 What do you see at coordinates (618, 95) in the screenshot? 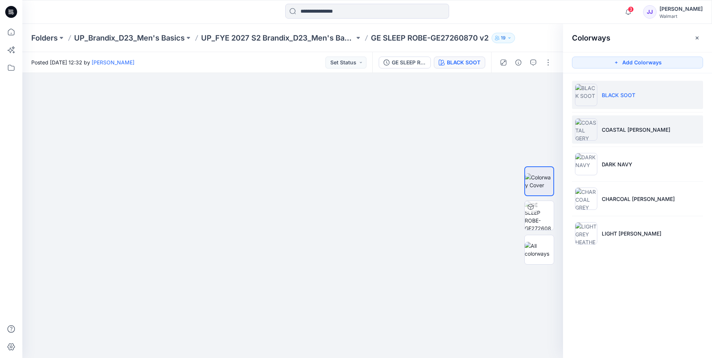
I see `p: BLACK SOOT` at bounding box center [618, 95].